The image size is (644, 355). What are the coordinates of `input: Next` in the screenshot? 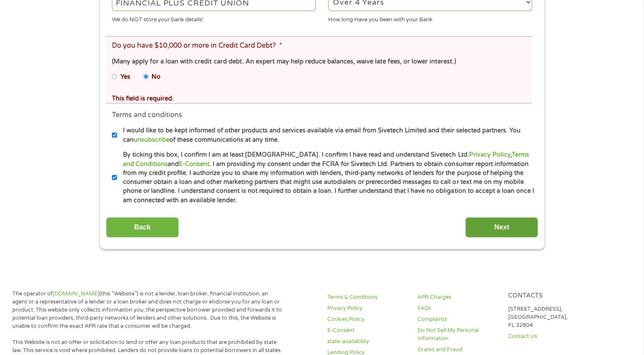 It's located at (502, 227).